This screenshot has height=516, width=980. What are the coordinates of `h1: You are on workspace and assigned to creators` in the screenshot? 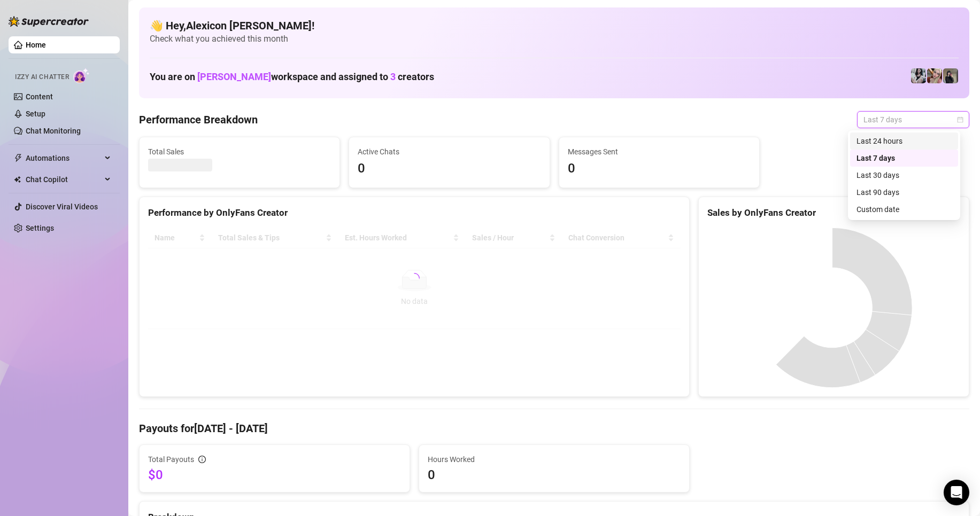 It's located at (292, 77).